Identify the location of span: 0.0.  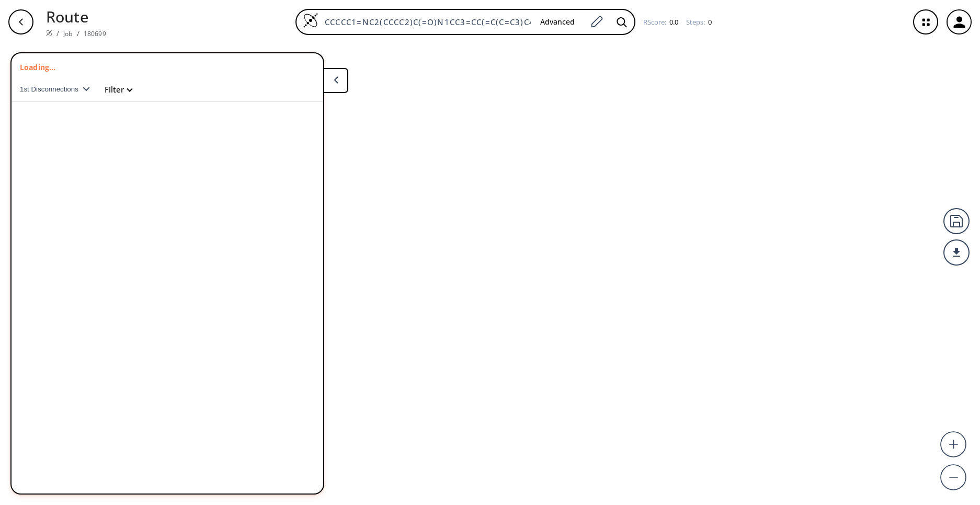
(673, 22).